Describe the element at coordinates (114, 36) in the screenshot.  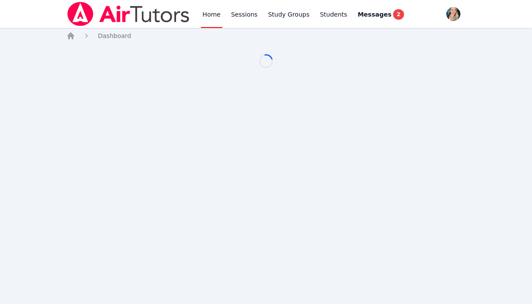
I see `span: Dashboard` at that location.